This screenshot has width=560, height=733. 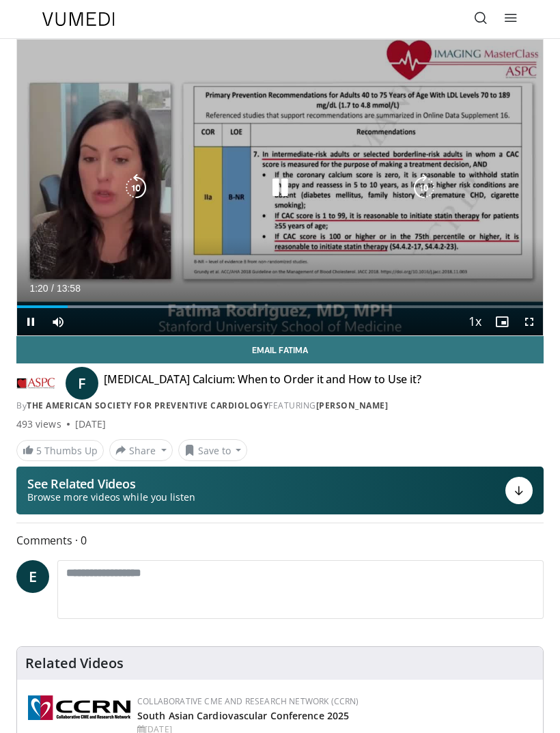 I want to click on a: F, so click(x=82, y=383).